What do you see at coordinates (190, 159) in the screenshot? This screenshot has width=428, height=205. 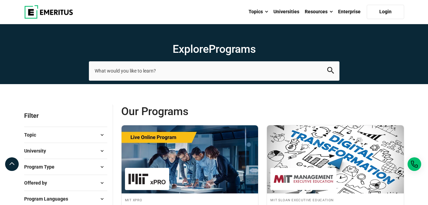 I see `img: AI and Cybersecurity: Strategies for Resilience and Defense | Online AI and Machine Learning Course` at bounding box center [190, 159].